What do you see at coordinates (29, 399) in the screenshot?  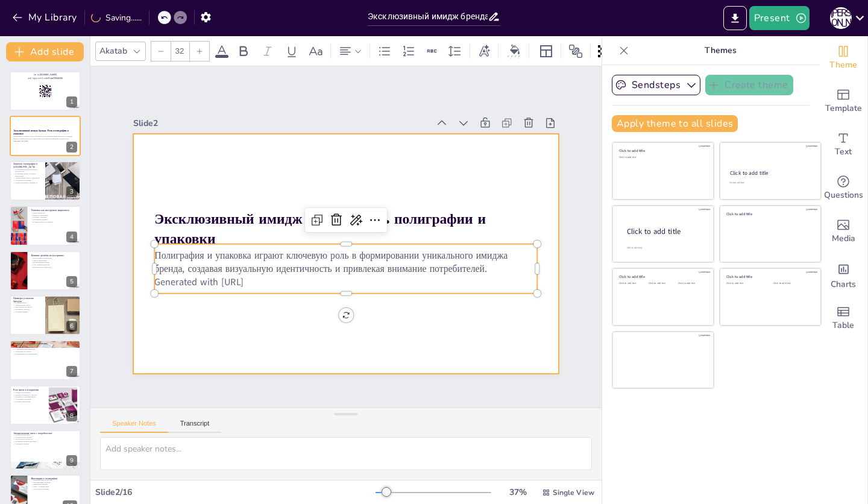 I see `p: Ассоциации с цветами` at bounding box center [29, 399].